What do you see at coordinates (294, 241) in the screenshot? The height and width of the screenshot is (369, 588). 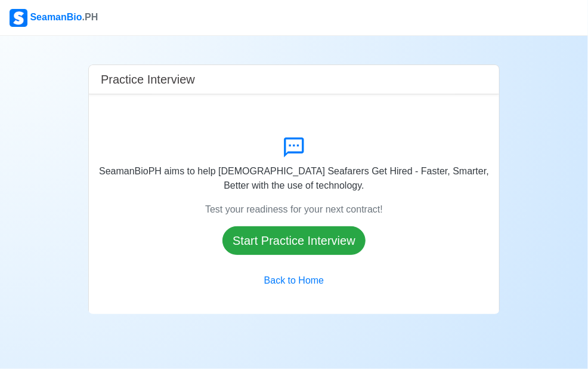 I see `button: Start Practice Interview` at bounding box center [294, 241].